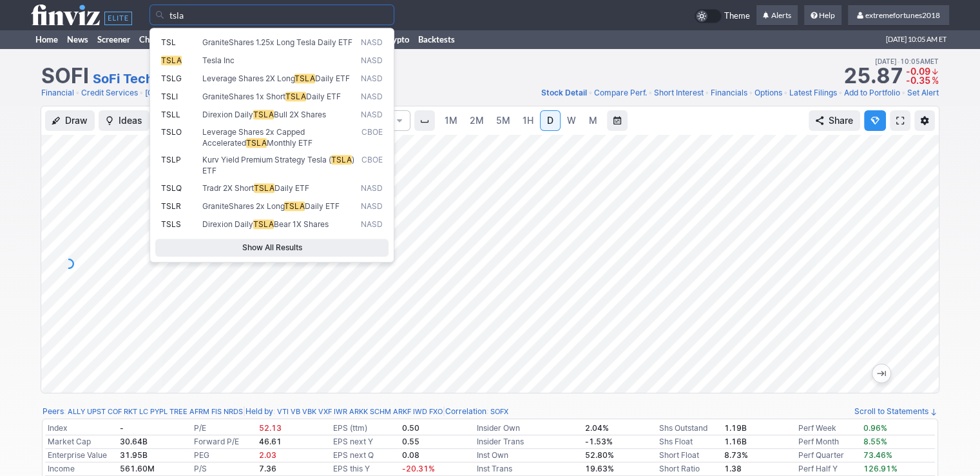 The image size is (980, 476). What do you see at coordinates (113, 39) in the screenshot?
I see `a: Screener` at bounding box center [113, 39].